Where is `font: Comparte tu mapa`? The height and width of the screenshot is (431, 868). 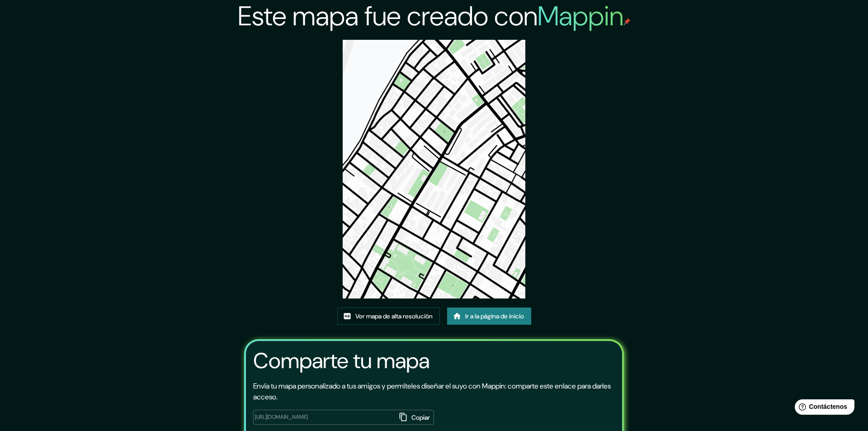
font: Comparte tu mapa is located at coordinates (341, 360).